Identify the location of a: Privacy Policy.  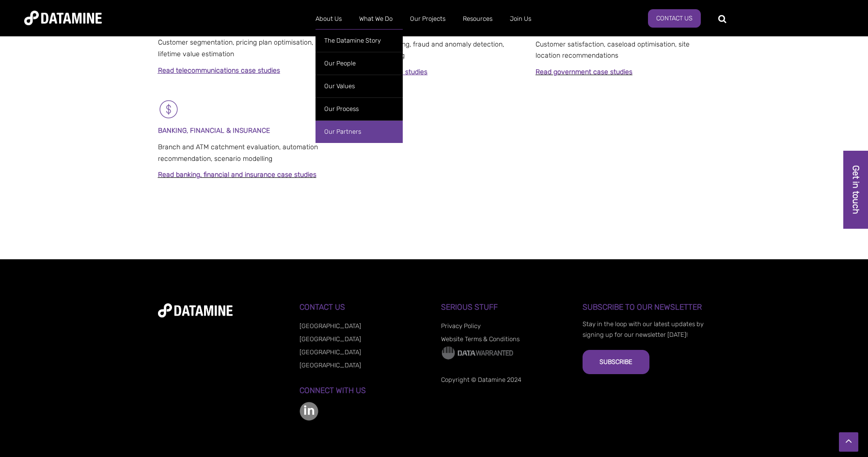
(461, 326).